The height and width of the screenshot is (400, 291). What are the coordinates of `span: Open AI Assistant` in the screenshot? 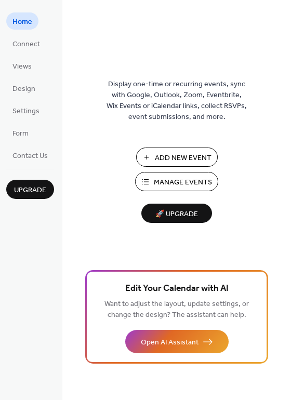 It's located at (169, 343).